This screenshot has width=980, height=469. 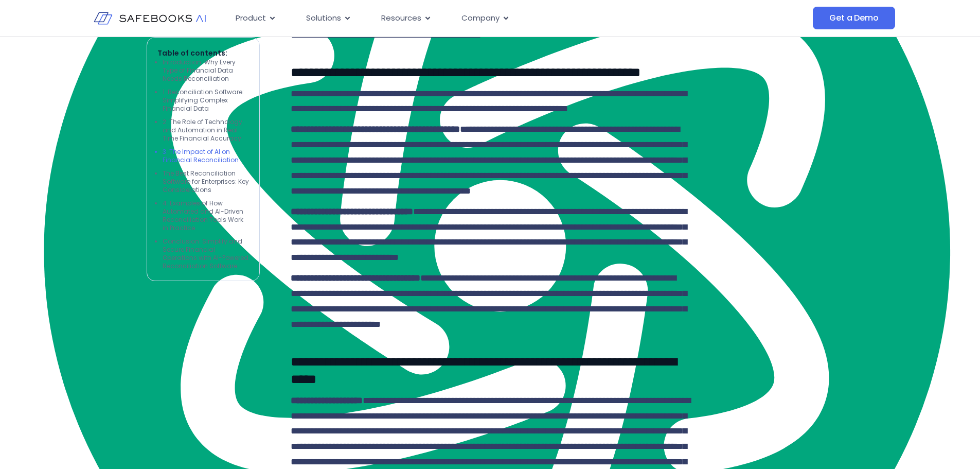 I want to click on span: Get a Demo, so click(x=853, y=18).